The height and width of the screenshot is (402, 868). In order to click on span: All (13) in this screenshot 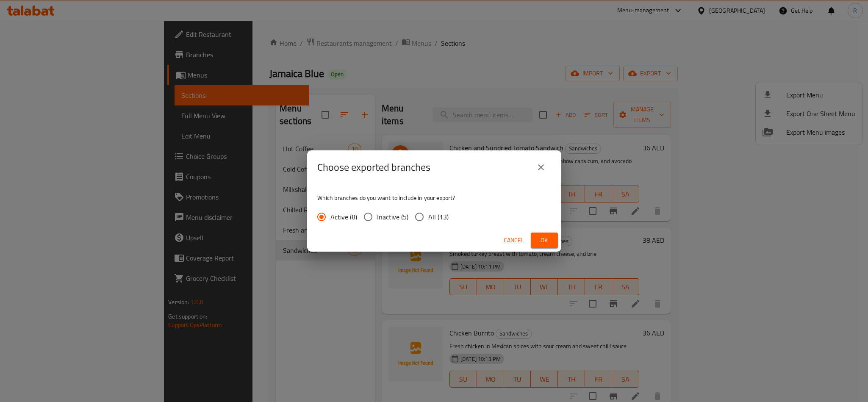, I will do `click(438, 216)`.